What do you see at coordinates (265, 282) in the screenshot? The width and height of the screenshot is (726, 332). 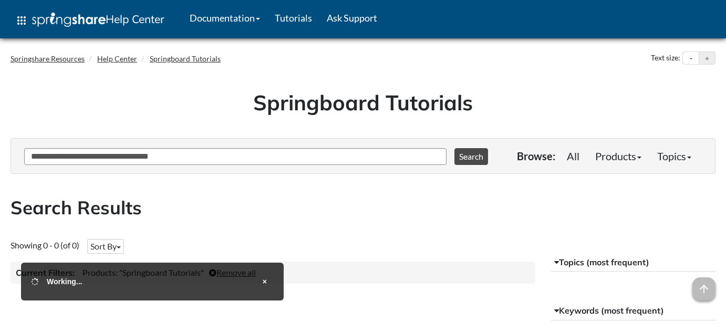 I see `button: Close` at bounding box center [265, 282].